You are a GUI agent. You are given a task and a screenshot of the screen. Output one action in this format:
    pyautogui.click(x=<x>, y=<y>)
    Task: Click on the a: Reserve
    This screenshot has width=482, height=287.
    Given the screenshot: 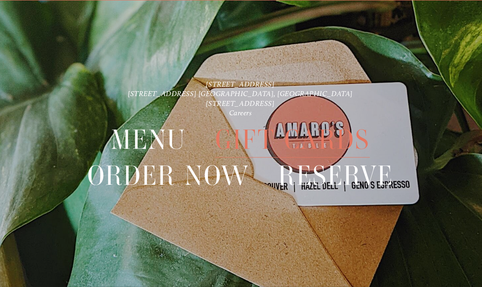 What is the action you would take?
    pyautogui.click(x=336, y=175)
    